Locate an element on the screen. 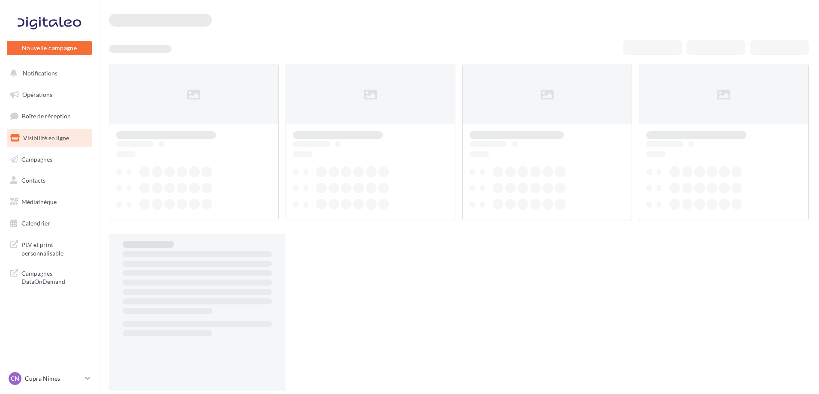 Image resolution: width=819 pixels, height=394 pixels. a: Boîte de réception is located at coordinates (49, 116).